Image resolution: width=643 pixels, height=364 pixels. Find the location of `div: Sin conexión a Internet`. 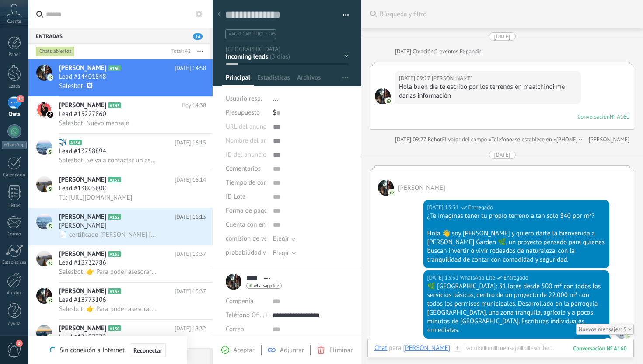

div: Sin conexión a Internet is located at coordinates (108, 350).